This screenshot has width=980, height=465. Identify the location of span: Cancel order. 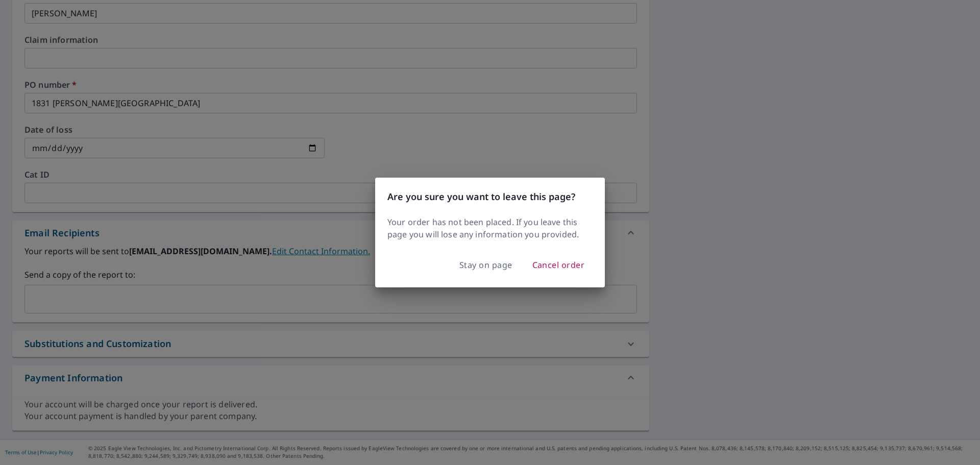
(559, 265).